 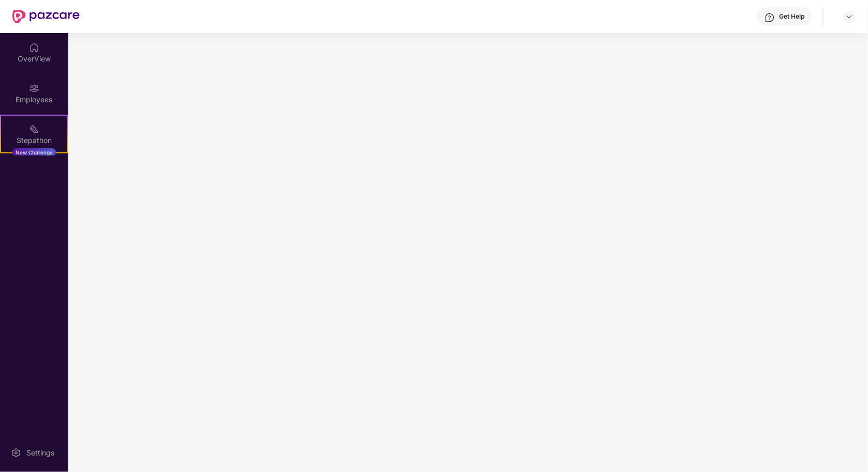 I want to click on img: svg+xml;base64,PHN2ZyBpZD0iRW1wbG95ZWVzIiB4bWxucz0iaHR0cDovL3d3dy53My5vcmcvMjAwMC9zdmciIHdpZHRoPS..., so click(x=34, y=89).